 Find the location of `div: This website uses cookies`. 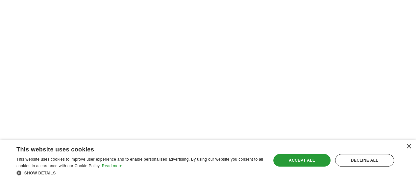

div: This website uses cookies is located at coordinates (132, 149).